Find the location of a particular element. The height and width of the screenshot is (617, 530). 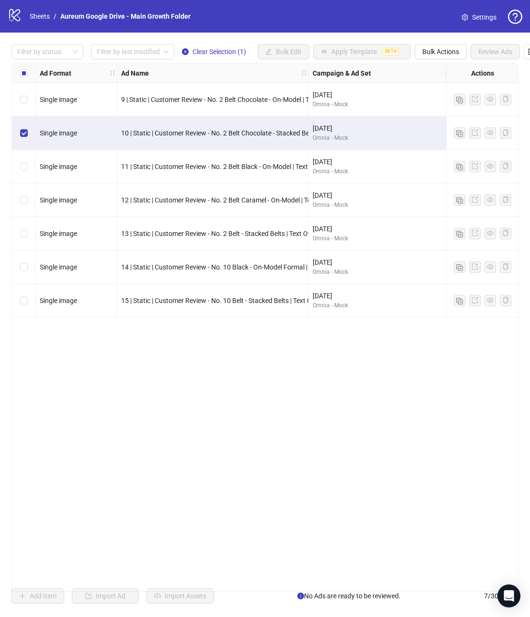

span: close-circle is located at coordinates (185, 52).